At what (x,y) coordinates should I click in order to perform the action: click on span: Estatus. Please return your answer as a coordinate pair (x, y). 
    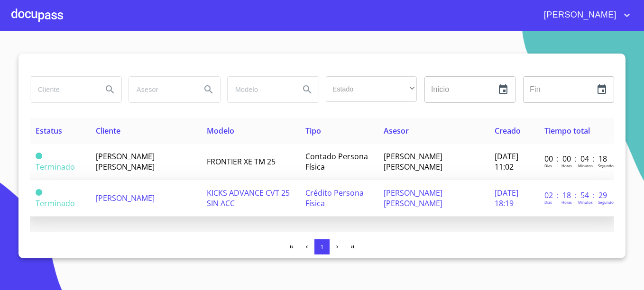
    Looking at the image, I should click on (48, 131).